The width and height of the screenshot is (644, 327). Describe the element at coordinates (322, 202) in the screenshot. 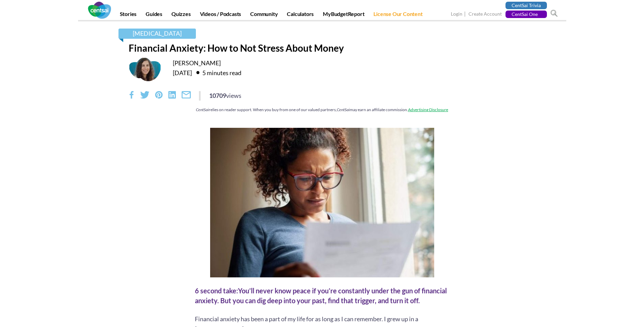

I see `img: Financial Anxiety: How to Not Stress About Money` at that location.